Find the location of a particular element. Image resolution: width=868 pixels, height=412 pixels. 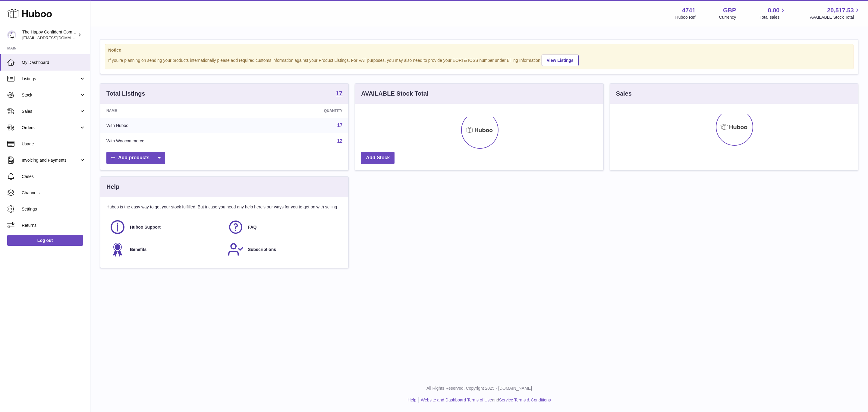

a: View Listings is located at coordinates (560, 60).